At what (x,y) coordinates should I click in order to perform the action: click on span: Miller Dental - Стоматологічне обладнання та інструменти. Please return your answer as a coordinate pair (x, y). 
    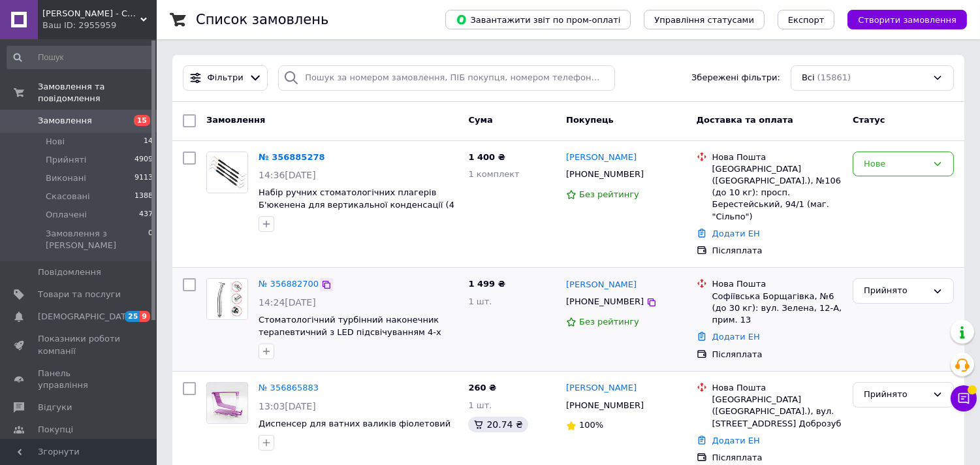
    Looking at the image, I should click on (92, 13).